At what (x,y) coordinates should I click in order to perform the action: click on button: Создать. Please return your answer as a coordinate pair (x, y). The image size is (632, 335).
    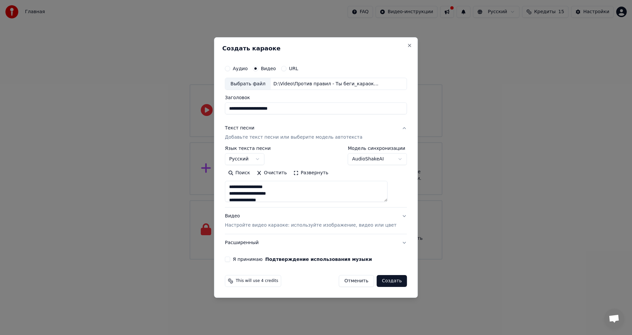
    Looking at the image, I should click on (392, 281).